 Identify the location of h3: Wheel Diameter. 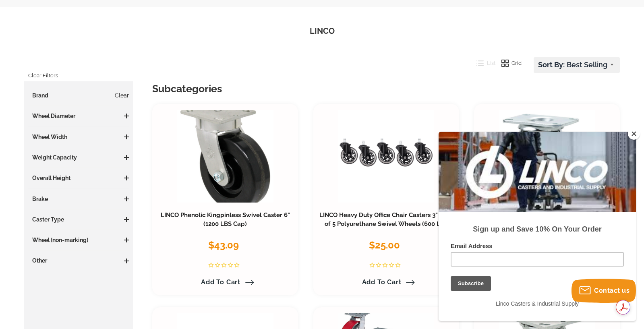
(78, 116).